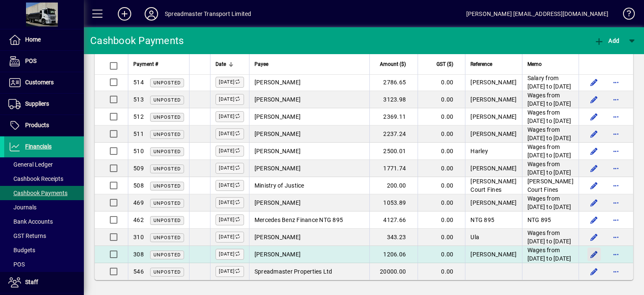 Image resolution: width=644 pixels, height=295 pixels. Describe the element at coordinates (394, 185) in the screenshot. I see `td: 200.00` at that location.